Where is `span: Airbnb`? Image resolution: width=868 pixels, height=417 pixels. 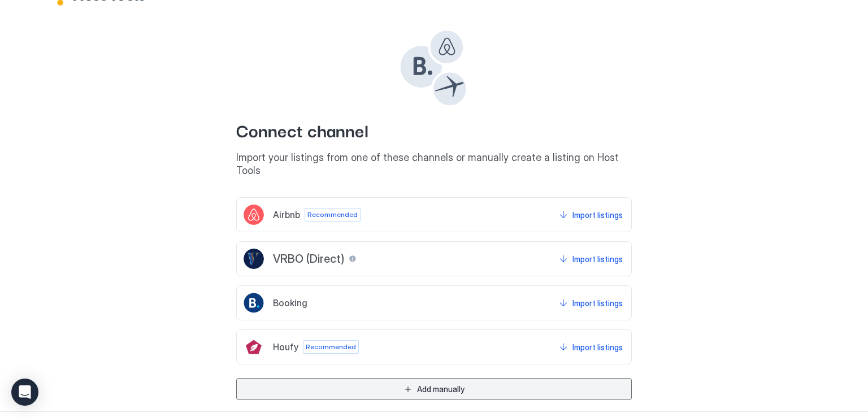
span: Airbnb is located at coordinates (287, 214).